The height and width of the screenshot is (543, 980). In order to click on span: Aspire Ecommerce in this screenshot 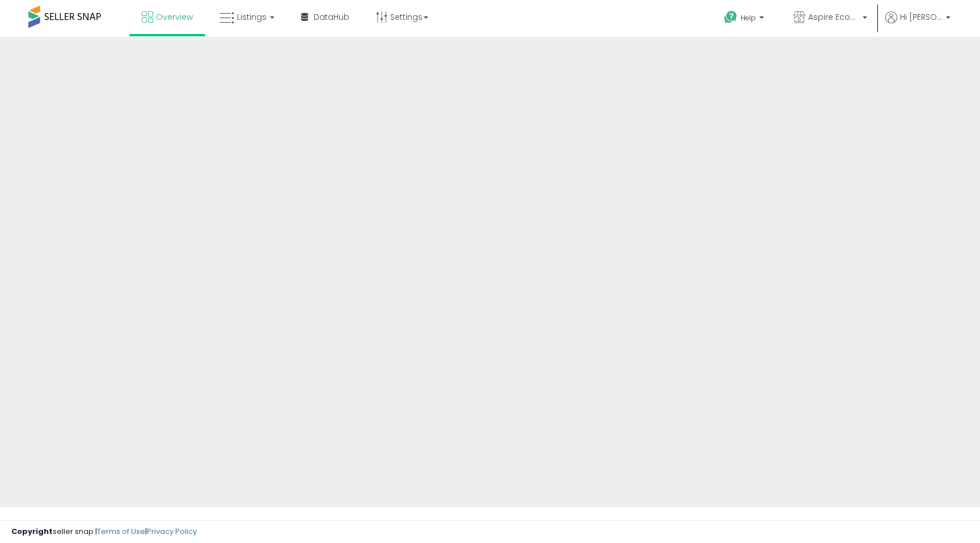, I will do `click(834, 17)`.